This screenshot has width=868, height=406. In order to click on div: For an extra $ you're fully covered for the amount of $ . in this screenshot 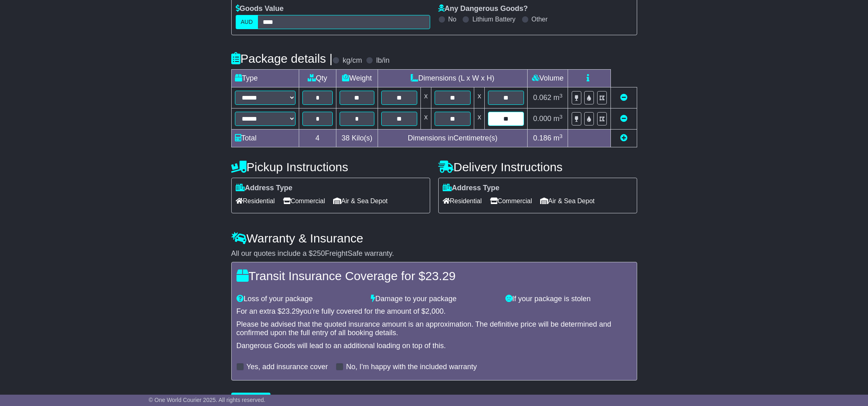, I will do `click(434, 312)`.